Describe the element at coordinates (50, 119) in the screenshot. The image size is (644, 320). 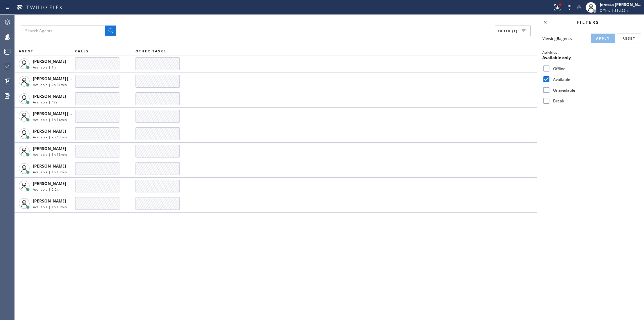
I see `span: Available | 1h 14min` at that location.